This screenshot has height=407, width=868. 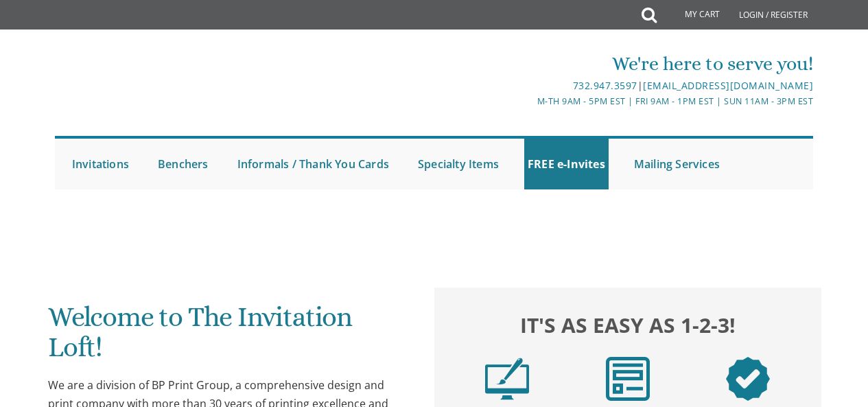 What do you see at coordinates (507, 379) in the screenshot?
I see `img: step1.png` at bounding box center [507, 379].